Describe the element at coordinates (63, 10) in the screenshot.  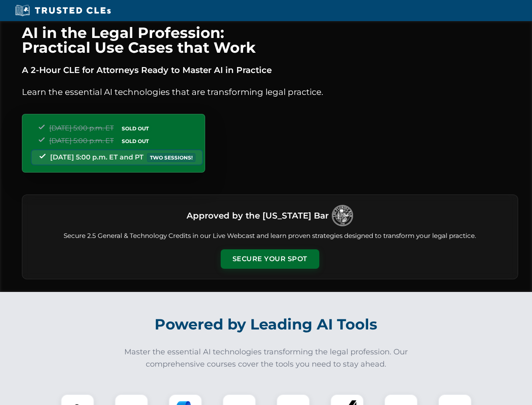
I see `img: Trusted CLEs` at that location.